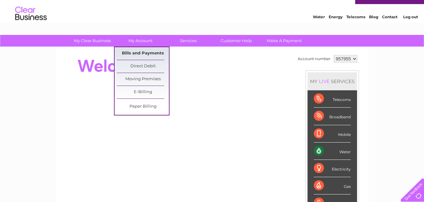 The image size is (424, 202). I want to click on div: Telecoms, so click(332, 99).